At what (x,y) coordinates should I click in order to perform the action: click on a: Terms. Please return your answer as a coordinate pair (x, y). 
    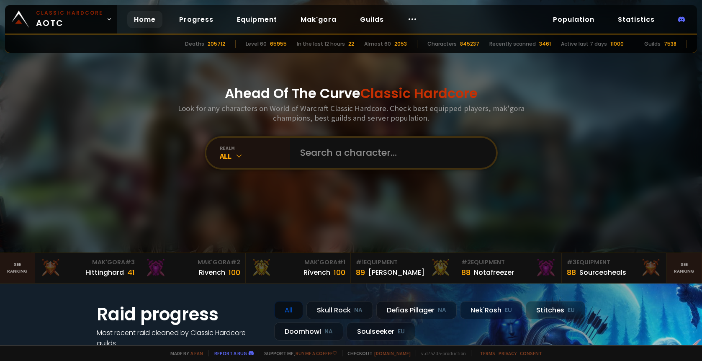
    Looking at the image, I should click on (487, 353).